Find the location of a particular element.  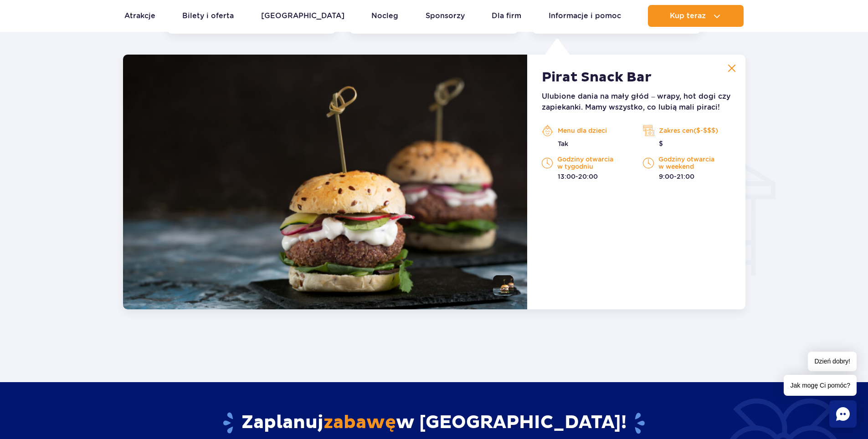

p: Ulubione dania na mały głód – wrapy, hot dogi czy zapiekanki. Mamy wszystko, co lubią mali piraci! is located at coordinates (636, 102).